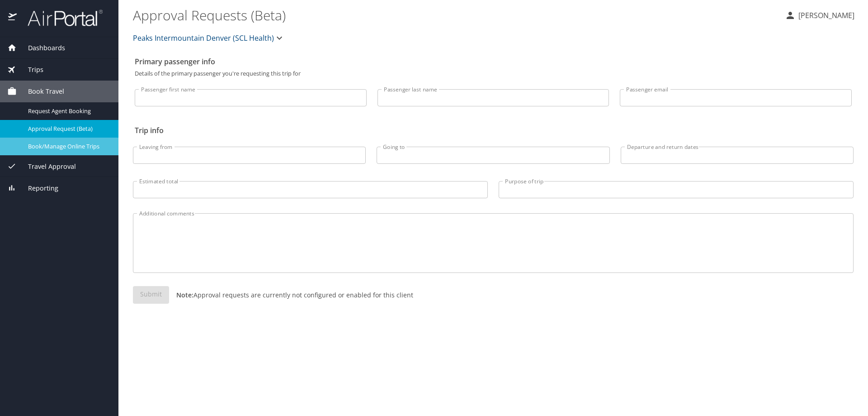  I want to click on button: Peaks Intermountain Denver (SCL Health), so click(209, 38).